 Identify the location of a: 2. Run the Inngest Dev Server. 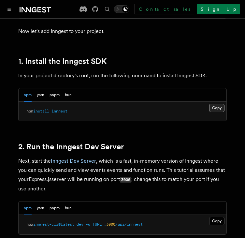
(71, 147).